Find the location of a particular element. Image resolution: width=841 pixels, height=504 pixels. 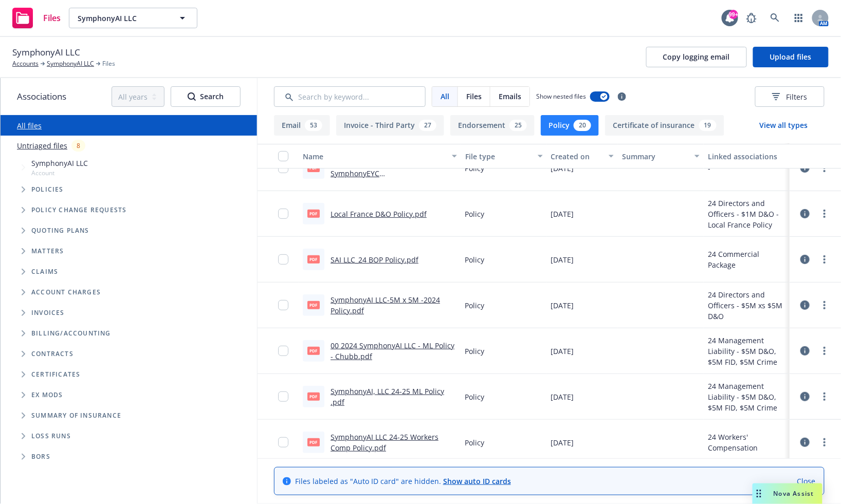

div: 99+ is located at coordinates (734, 14).